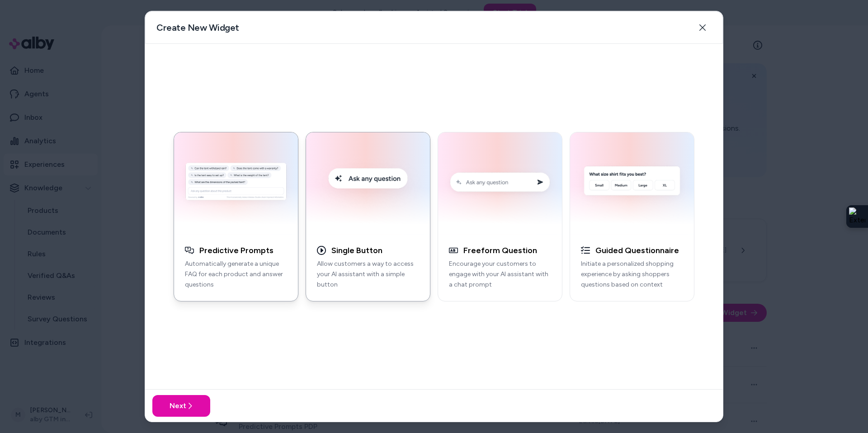 The image size is (868, 433). What do you see at coordinates (500, 274) in the screenshot?
I see `p: Encourage your customers to engage with your AI assistant with a chat prompt` at bounding box center [500, 274].